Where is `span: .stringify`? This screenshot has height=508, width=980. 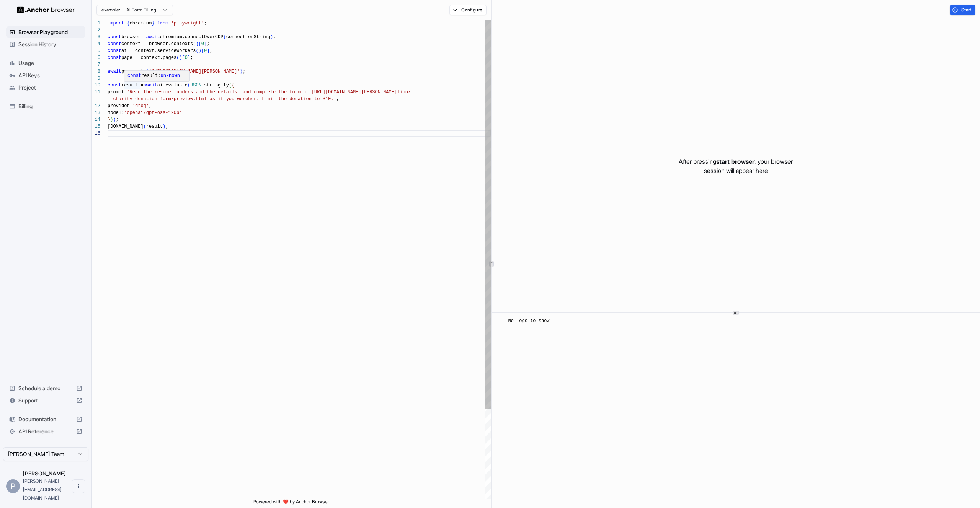 span: .stringify is located at coordinates (215, 85).